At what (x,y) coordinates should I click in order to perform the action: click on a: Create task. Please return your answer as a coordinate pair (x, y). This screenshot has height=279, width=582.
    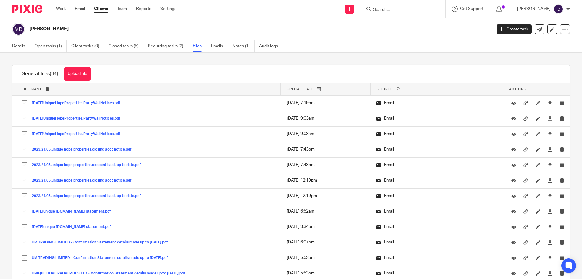
    Looking at the image, I should click on (515, 29).